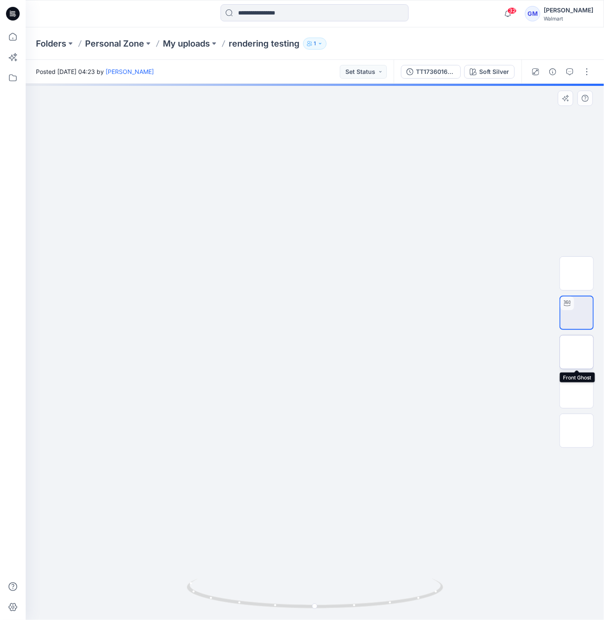  I want to click on button: Details, so click(553, 72).